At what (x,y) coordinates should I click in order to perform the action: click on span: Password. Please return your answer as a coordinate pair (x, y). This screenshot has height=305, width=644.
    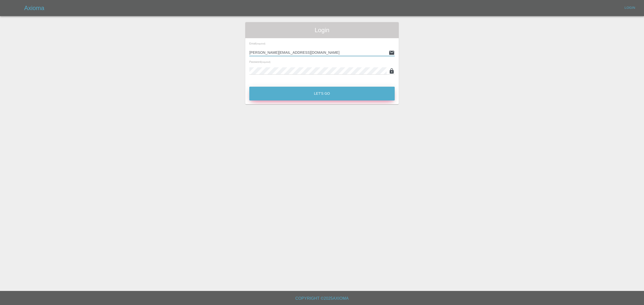
    Looking at the image, I should click on (260, 62).